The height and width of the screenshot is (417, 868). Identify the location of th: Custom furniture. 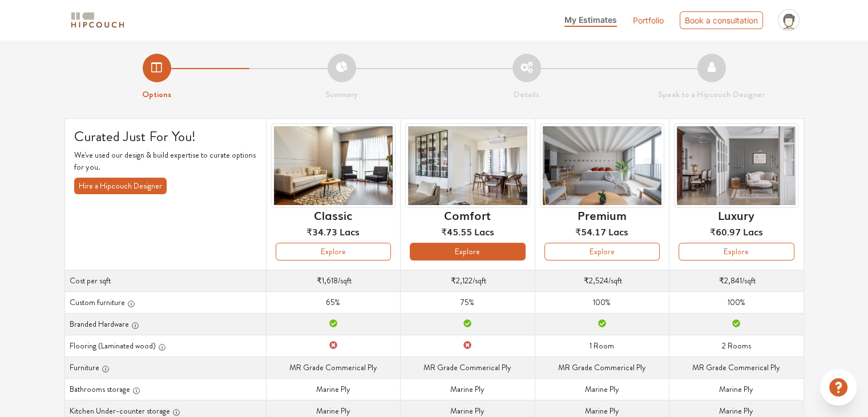
(165, 302).